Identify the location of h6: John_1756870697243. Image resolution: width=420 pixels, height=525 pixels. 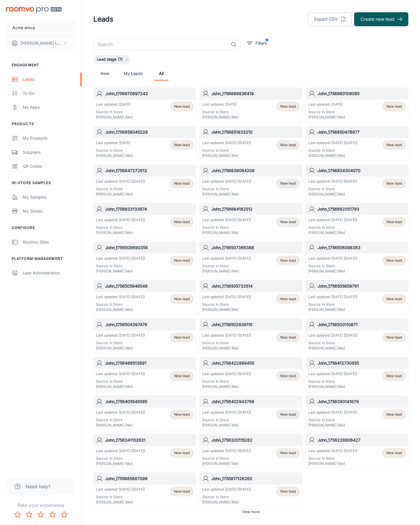
(149, 93).